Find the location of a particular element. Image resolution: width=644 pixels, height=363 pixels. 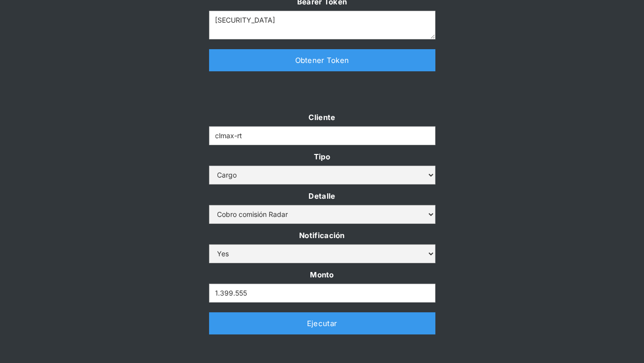

label: Notificación is located at coordinates (322, 235).